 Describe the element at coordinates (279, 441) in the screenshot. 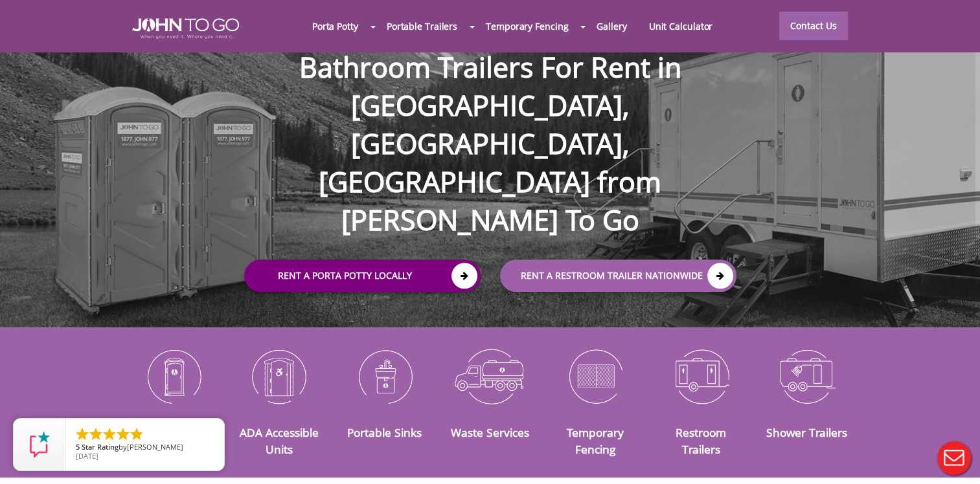

I see `a: ADA Accessible Units` at that location.